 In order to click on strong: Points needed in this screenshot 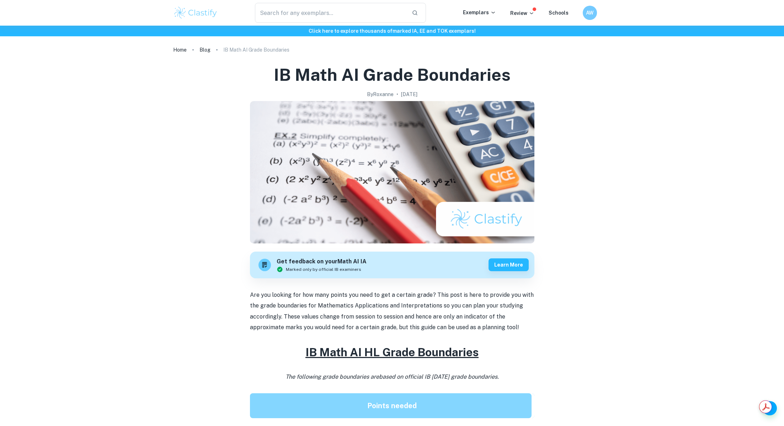, I will do `click(392, 406)`.